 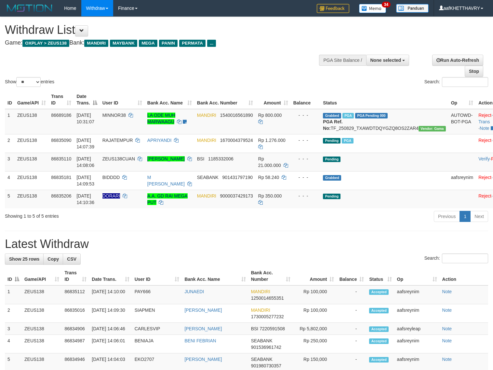 I want to click on a: BENI FEBRIAN, so click(x=200, y=340).